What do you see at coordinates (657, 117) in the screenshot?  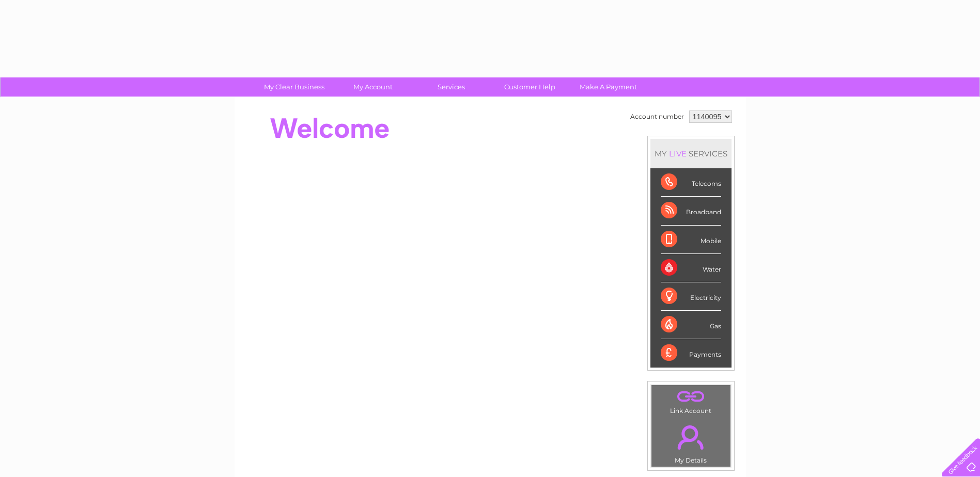 I see `td: Account number` at bounding box center [657, 117].